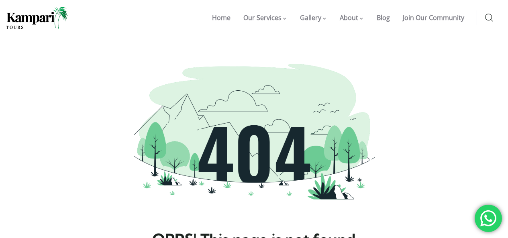 The image size is (508, 238). Describe the element at coordinates (37, 18) in the screenshot. I see `img: Home` at that location.